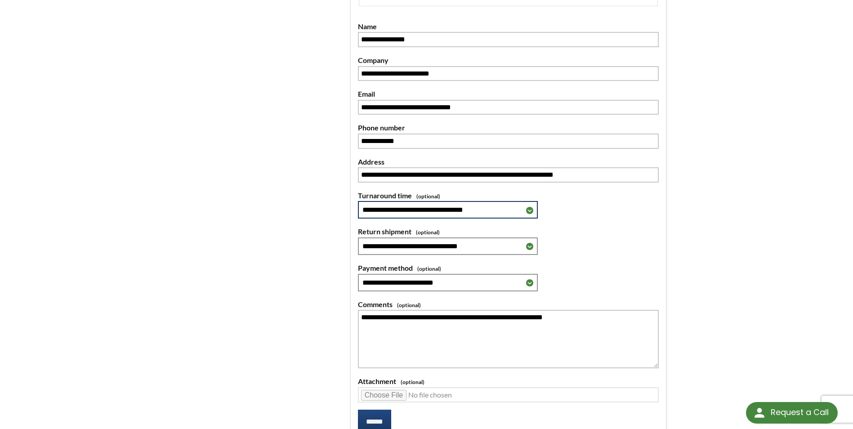  What do you see at coordinates (508, 60) in the screenshot?
I see `label: Company` at bounding box center [508, 60].